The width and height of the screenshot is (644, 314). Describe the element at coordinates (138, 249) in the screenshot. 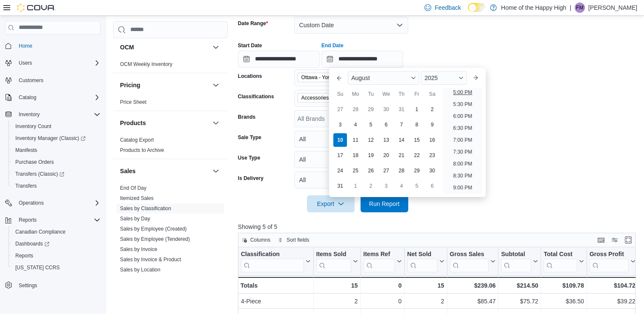

I see `a: Sales by Invoice` at that location.